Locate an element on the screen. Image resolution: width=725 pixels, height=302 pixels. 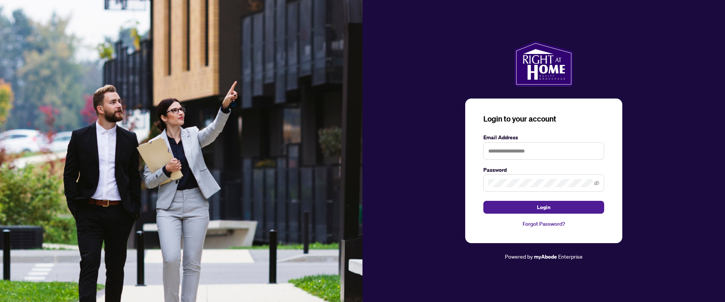
span: eye-invisible is located at coordinates (596, 183).